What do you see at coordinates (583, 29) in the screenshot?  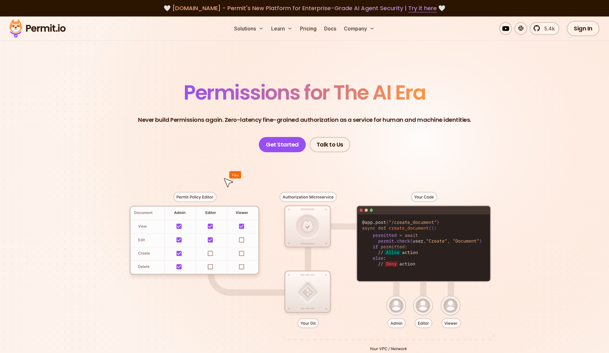 I see `a: Sign In` at bounding box center [583, 29].